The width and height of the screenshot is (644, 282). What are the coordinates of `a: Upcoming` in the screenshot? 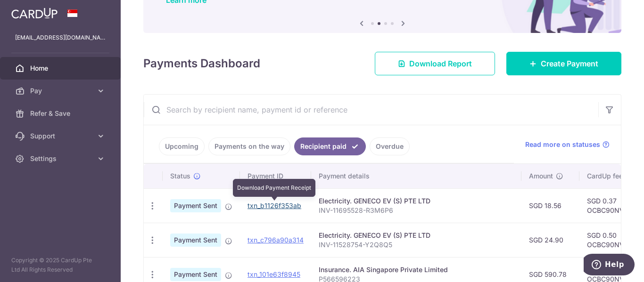 It's located at (181, 147).